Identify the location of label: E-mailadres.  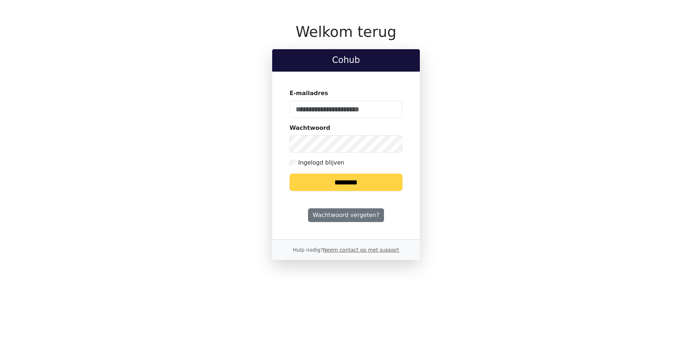
(309, 93).